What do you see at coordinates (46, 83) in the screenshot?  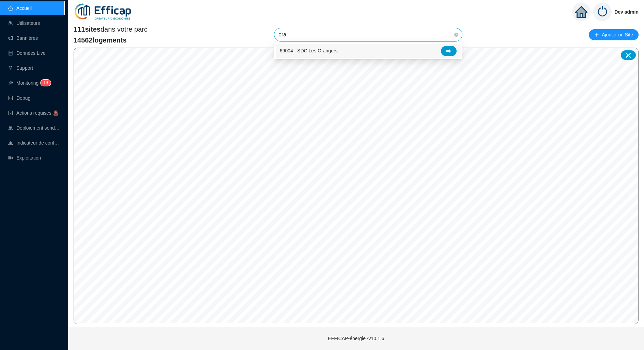 I see `sup: 19` at bounding box center [46, 83].